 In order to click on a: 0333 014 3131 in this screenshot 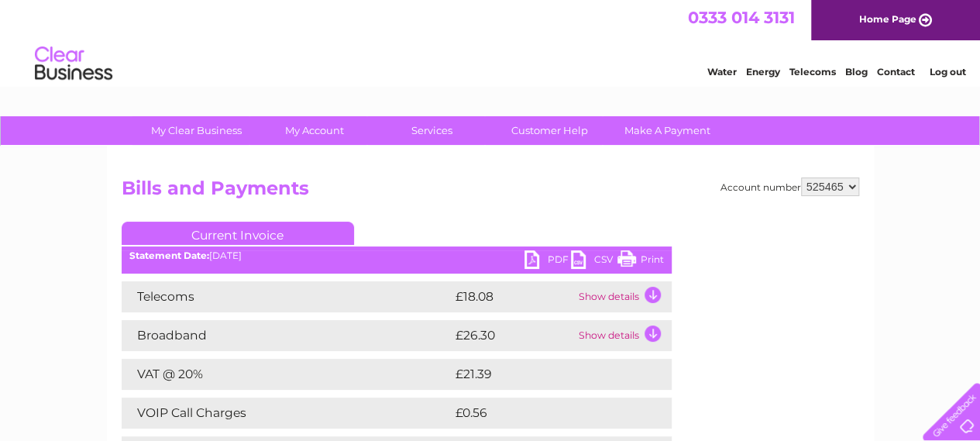, I will do `click(742, 17)`.